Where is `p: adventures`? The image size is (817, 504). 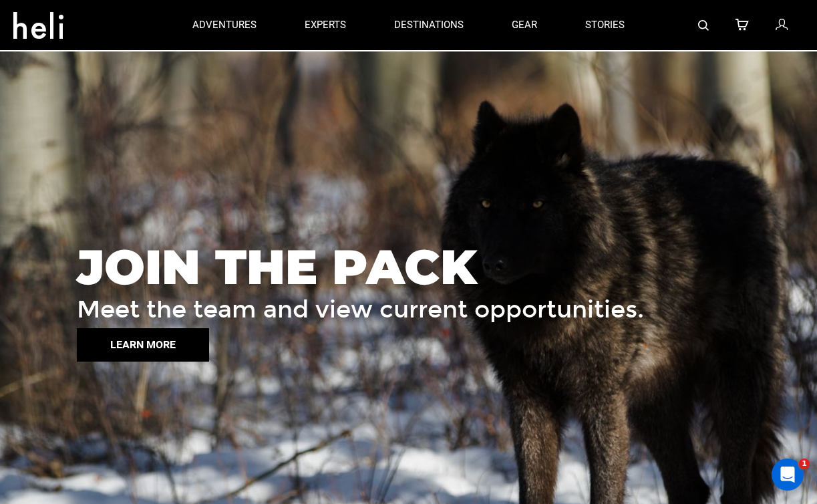 p: adventures is located at coordinates (224, 25).